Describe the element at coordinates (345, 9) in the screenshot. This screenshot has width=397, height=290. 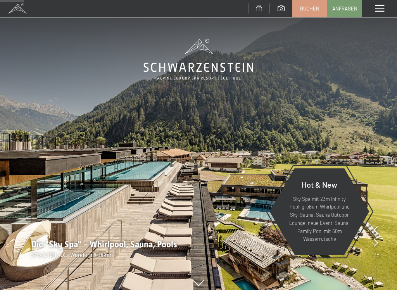
I see `a: Anfragen` at that location.